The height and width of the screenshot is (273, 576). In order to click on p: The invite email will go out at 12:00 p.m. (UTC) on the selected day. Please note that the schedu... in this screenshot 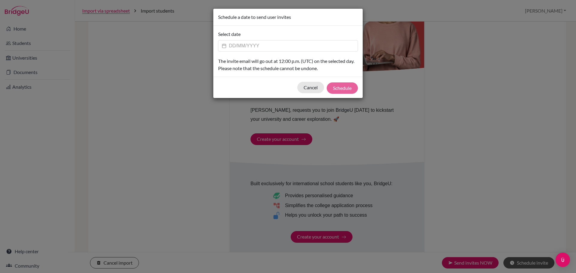, I will do `click(288, 65)`.